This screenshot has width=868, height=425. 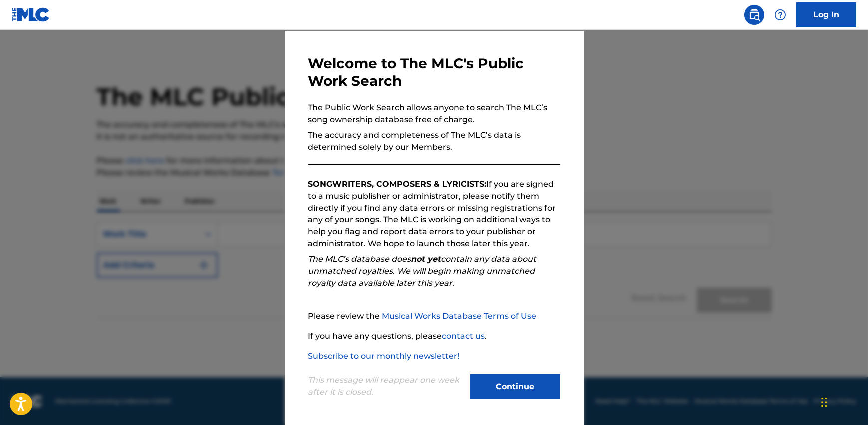 What do you see at coordinates (426, 259) in the screenshot?
I see `strong: not yet` at bounding box center [426, 259].